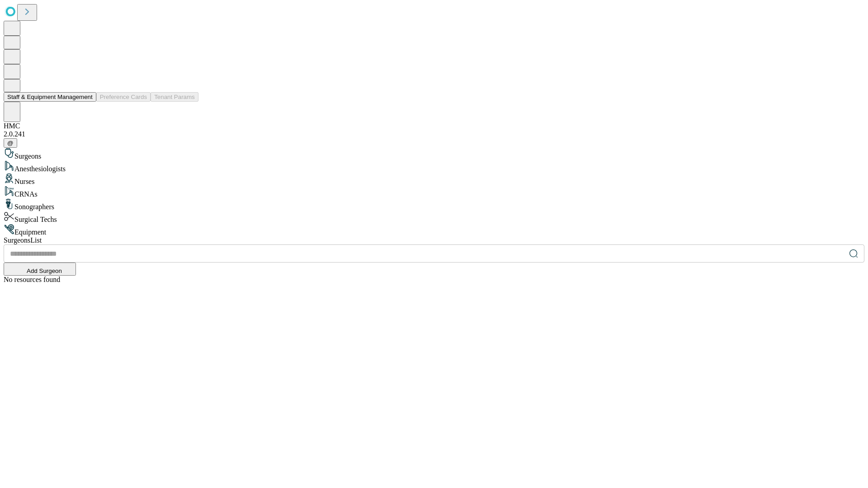  Describe the element at coordinates (434, 240) in the screenshot. I see `div: Surgeons List` at that location.